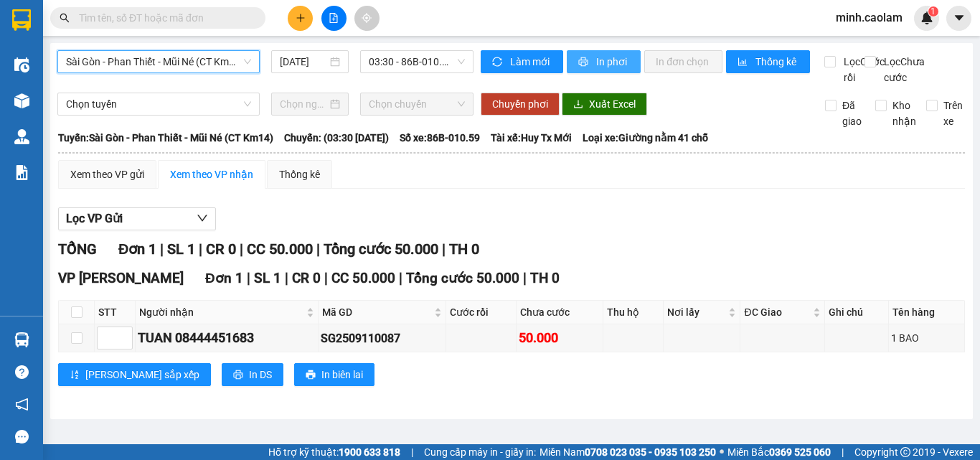 The height and width of the screenshot is (460, 980). Describe the element at coordinates (906, 452) in the screenshot. I see `span: copyright` at that location.